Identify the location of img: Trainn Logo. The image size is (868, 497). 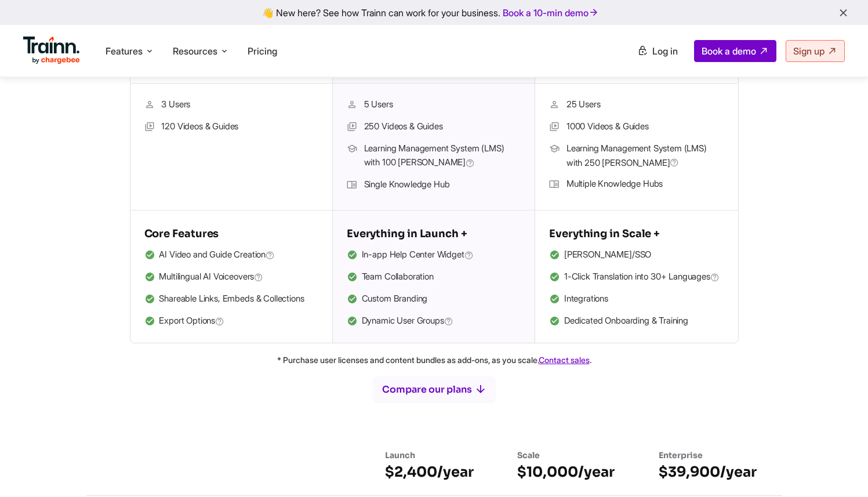
(51, 50).